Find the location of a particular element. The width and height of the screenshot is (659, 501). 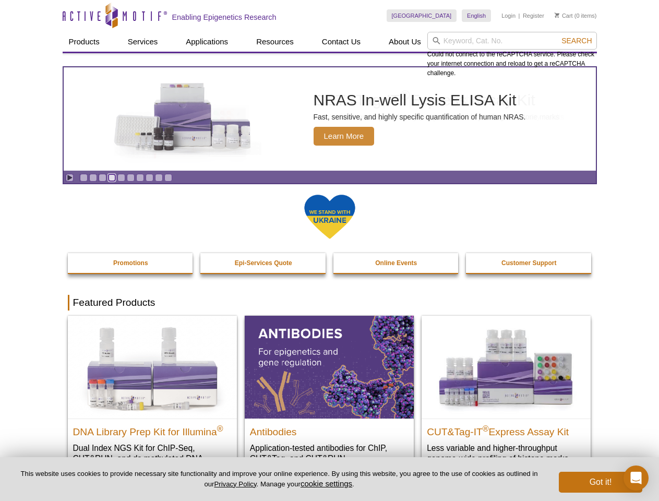

a: Applications is located at coordinates (207, 42).